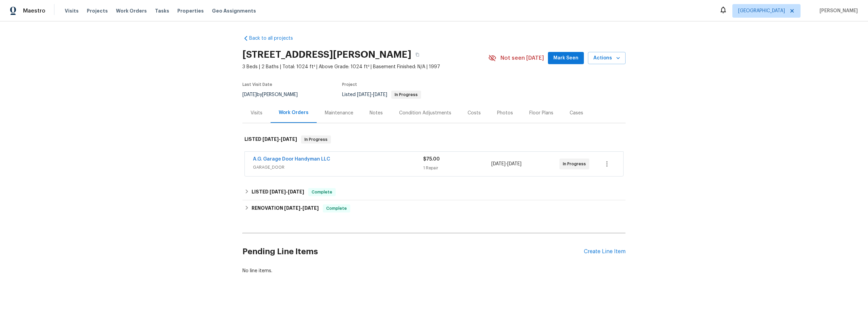  What do you see at coordinates (256, 113) in the screenshot?
I see `div: Visits` at bounding box center [256, 113].